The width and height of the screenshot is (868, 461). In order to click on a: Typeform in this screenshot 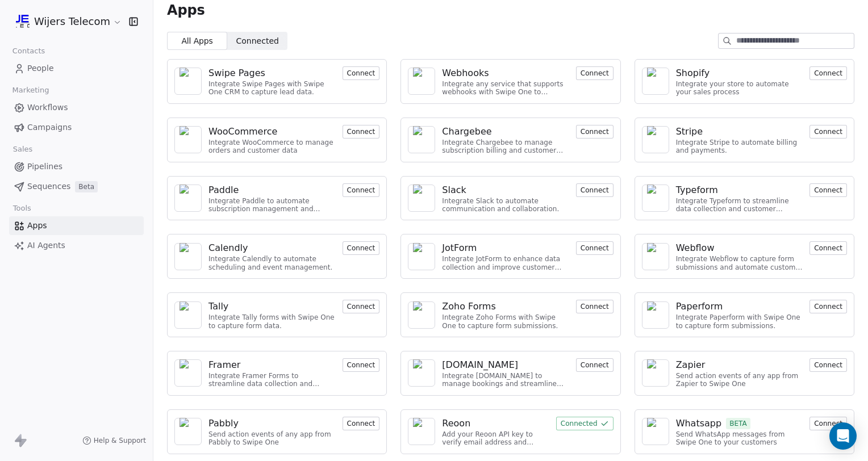, I will do `click(740, 190)`.